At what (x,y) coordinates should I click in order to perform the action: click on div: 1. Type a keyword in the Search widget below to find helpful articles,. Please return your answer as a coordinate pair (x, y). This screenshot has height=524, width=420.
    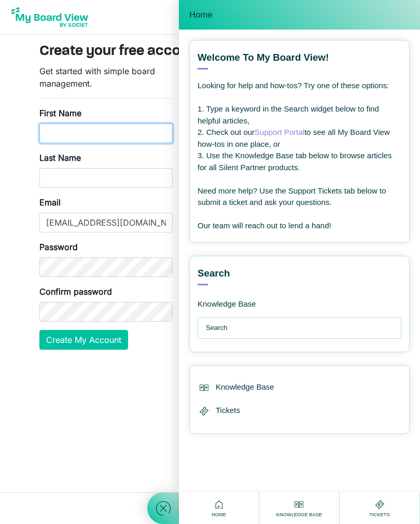
    Looking at the image, I should click on (300, 115).